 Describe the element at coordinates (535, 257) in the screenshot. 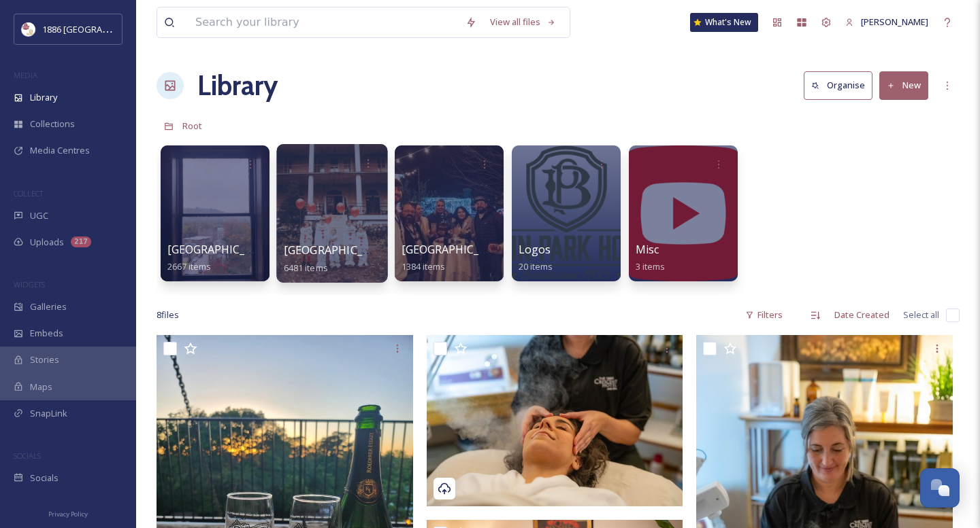

I see `a: Logos20 items` at that location.